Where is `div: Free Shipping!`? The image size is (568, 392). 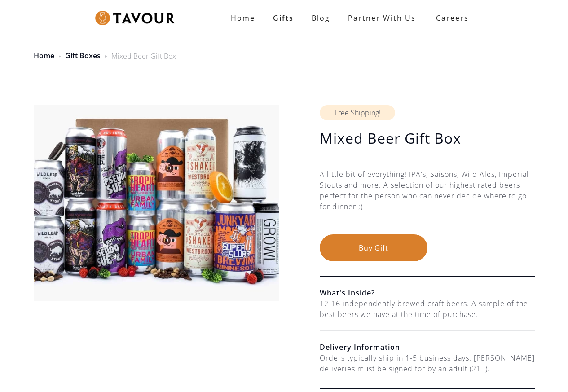 div: Free Shipping! is located at coordinates (357, 113).